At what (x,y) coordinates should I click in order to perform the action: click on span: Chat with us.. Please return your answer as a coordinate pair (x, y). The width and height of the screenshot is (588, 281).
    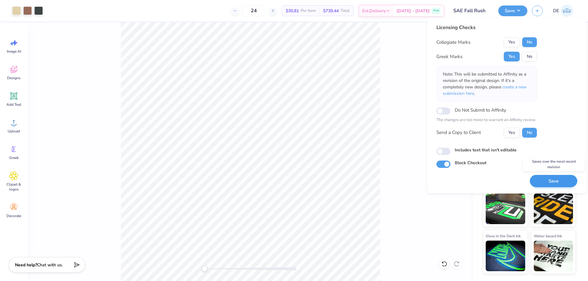
    Looking at the image, I should click on (50, 265).